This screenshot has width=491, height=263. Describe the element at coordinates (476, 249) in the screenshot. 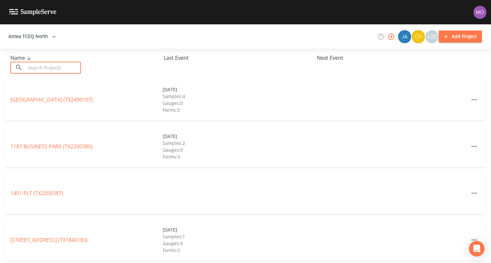

I see `div: Open Intercom Messenger` at that location.